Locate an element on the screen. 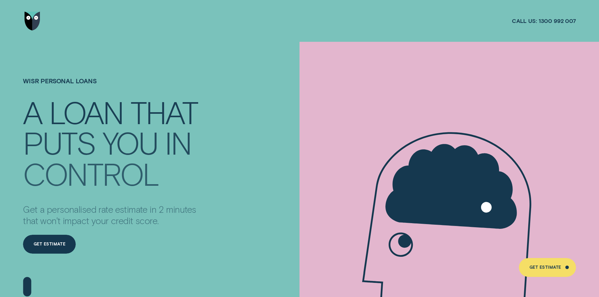 This screenshot has height=297, width=599. p: Get a personalised rate estimate in 2 minutes that won't impact your credit score. is located at coordinates (114, 215).